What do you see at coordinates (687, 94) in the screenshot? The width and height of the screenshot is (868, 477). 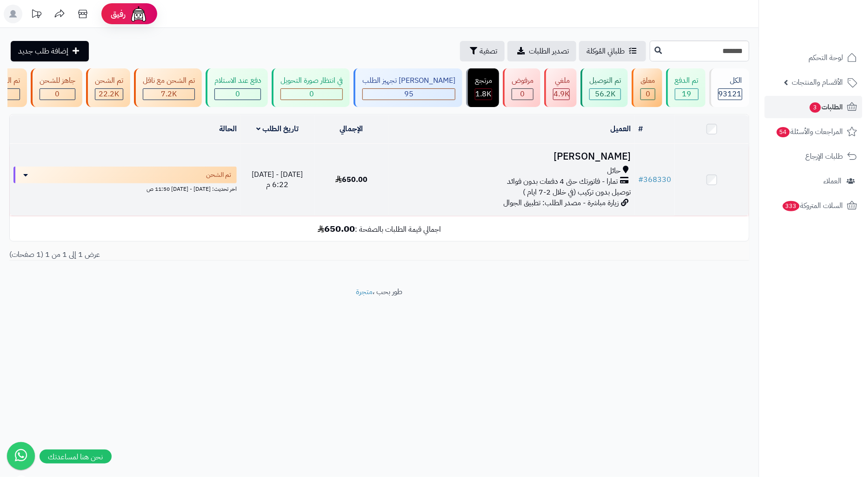 I see `span: 19` at bounding box center [687, 94].